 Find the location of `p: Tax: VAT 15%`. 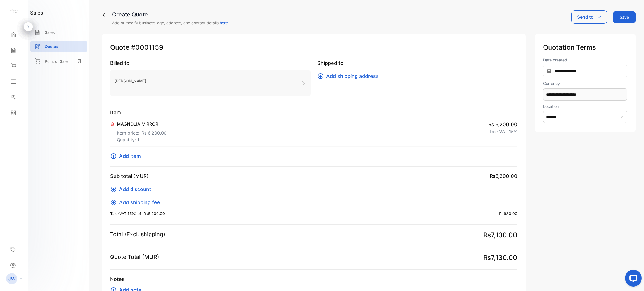

p: Tax: VAT 15% is located at coordinates (503, 132).